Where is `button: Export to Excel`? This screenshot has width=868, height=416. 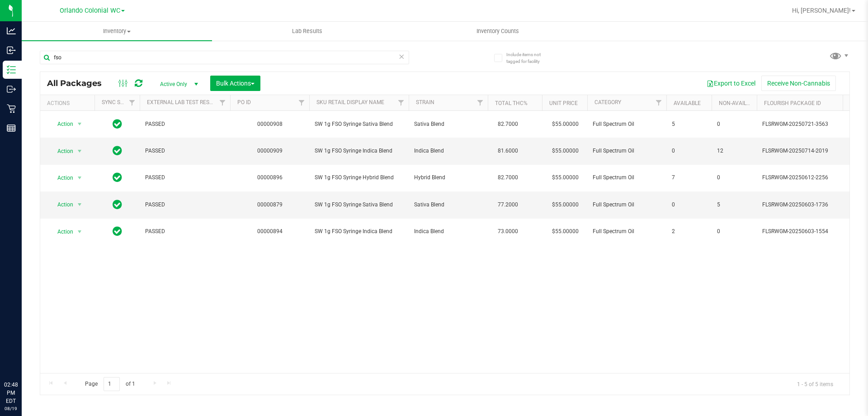 button: Export to Excel is located at coordinates (731, 83).